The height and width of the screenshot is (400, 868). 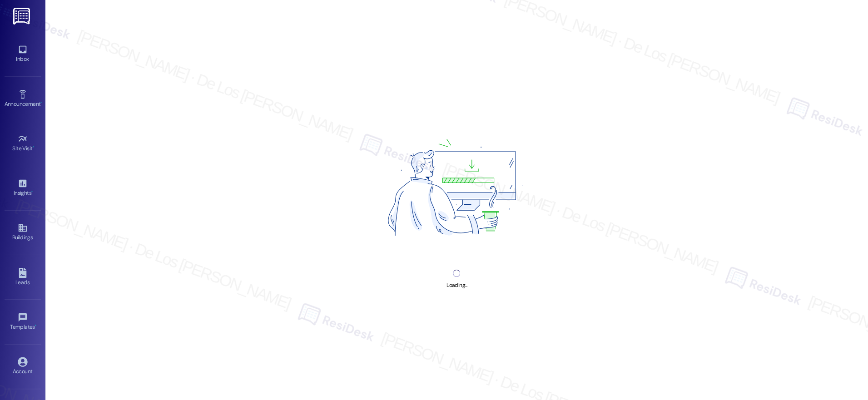 What do you see at coordinates (23, 233) in the screenshot?
I see `a: Buildings` at bounding box center [23, 233].